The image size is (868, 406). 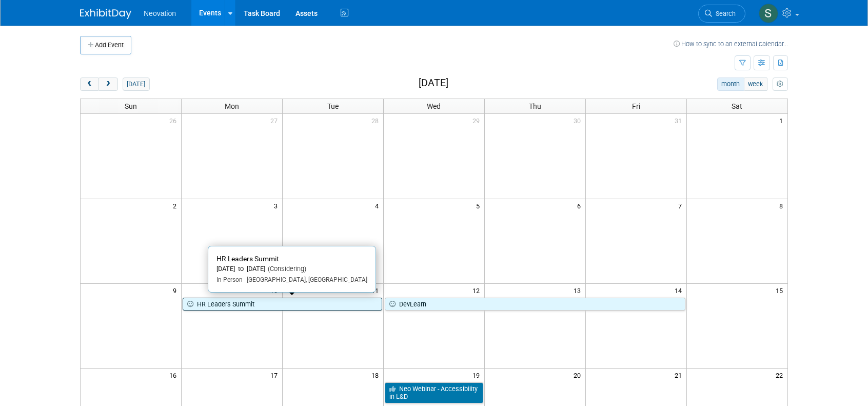 I want to click on span: Wed, so click(x=434, y=106).